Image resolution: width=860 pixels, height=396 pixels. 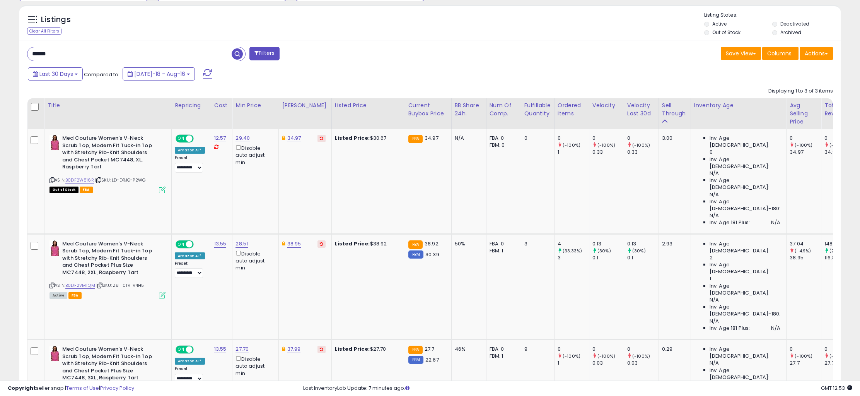 I want to click on div: Last InventoryLab Update: 7 minutes ago., so click(x=578, y=388).